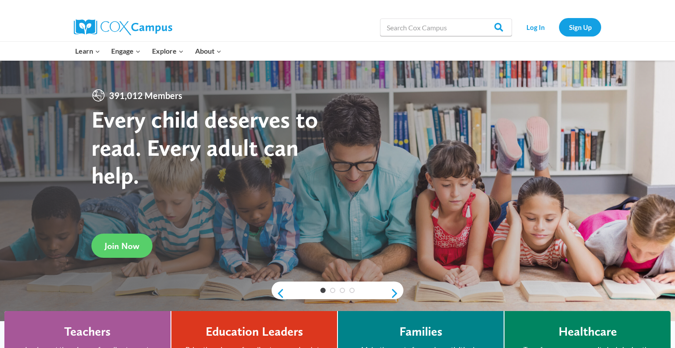  What do you see at coordinates (145, 95) in the screenshot?
I see `span: 391,012 Members` at bounding box center [145, 95].